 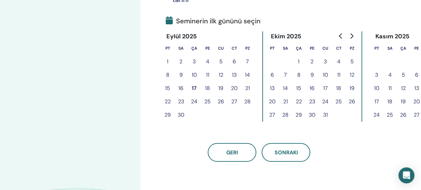 What do you see at coordinates (182, 36) in the screenshot?
I see `div: Eylül 2025` at bounding box center [182, 36].